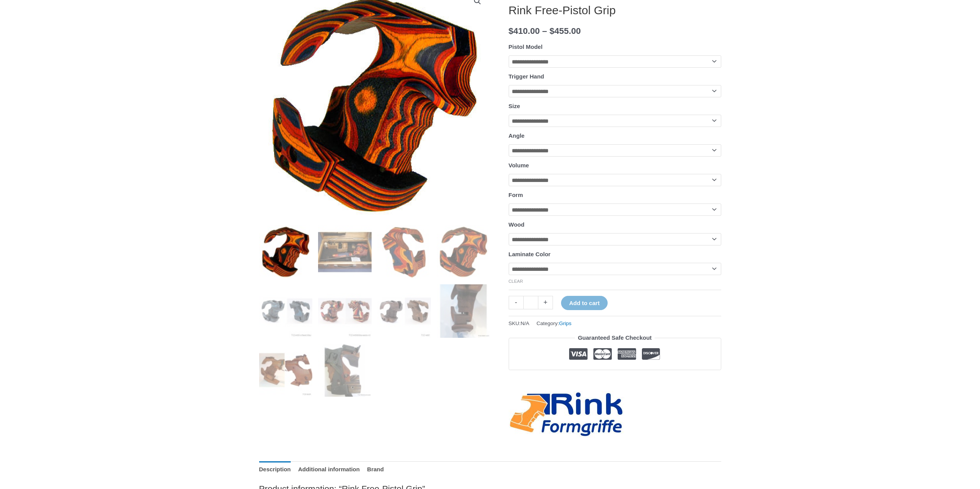 This screenshot has width=980, height=489. Describe the element at coordinates (345, 370) in the screenshot. I see `img: Rink Free-Pistol Grip - Image 10` at that location.